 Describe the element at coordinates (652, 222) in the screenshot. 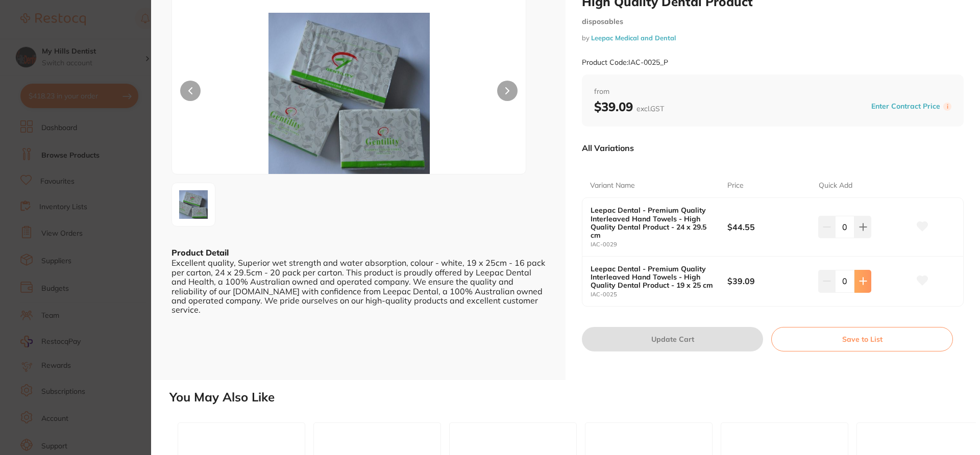

I see `b: Leepac Dental - Premium Quality Interleaved Hand Towels - High Quality Dental Product - 24 x 29.5 cm` at that location.